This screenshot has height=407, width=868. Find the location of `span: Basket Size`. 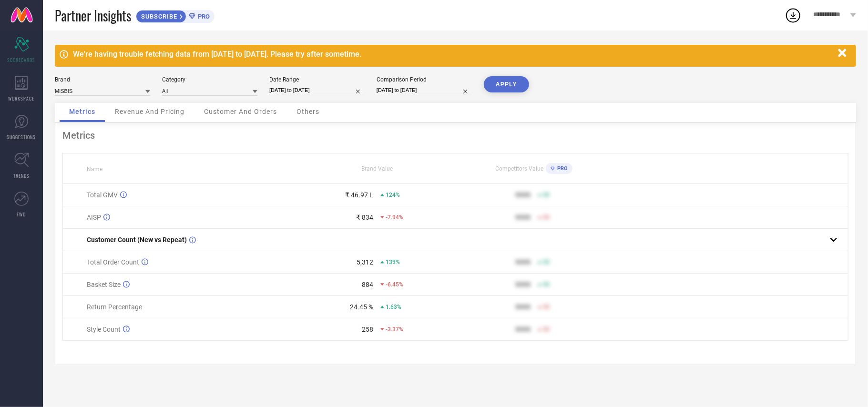

span: Basket Size is located at coordinates (104, 284).